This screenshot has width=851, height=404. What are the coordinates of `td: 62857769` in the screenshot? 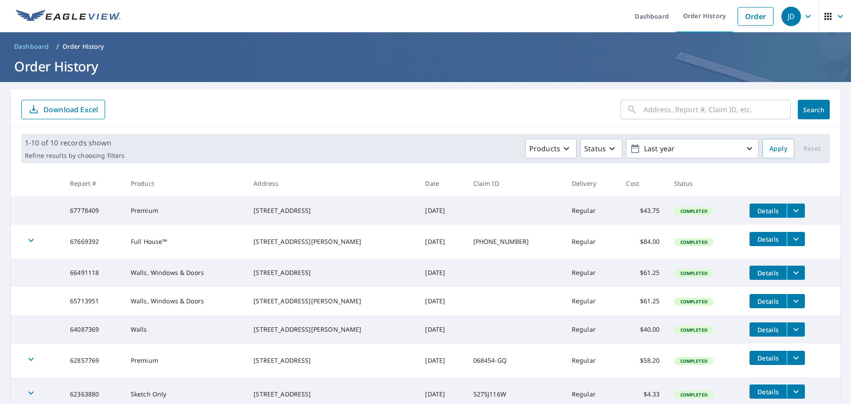 It's located at (93, 360).